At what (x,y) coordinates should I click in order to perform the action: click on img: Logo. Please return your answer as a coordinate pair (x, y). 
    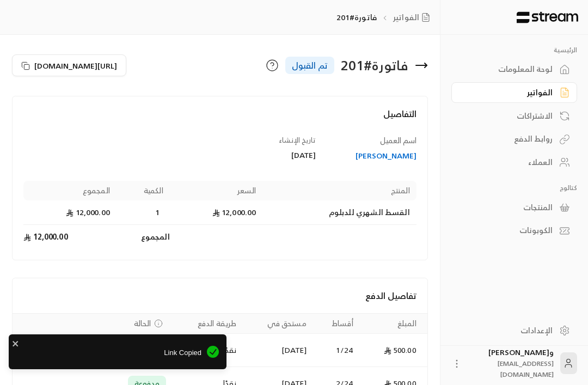
    Looking at the image, I should click on (547, 18).